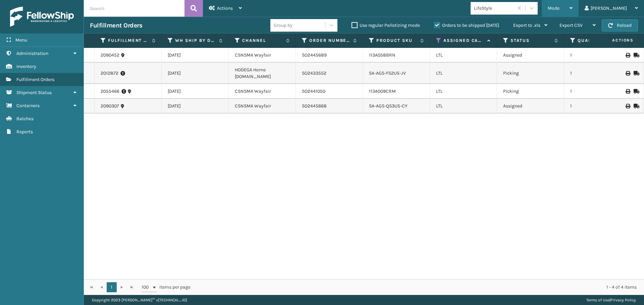 Image resolution: width=644 pixels, height=305 pixels. Describe the element at coordinates (526, 25) in the screenshot. I see `span: Export to .xls` at that location.